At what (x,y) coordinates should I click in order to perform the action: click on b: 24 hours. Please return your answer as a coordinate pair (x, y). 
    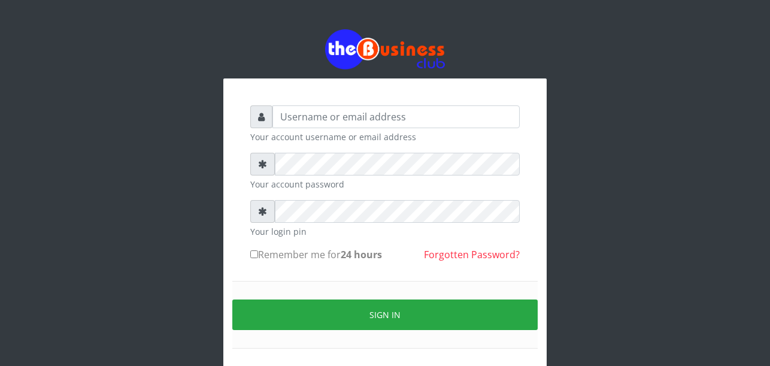
    Looking at the image, I should click on (361, 254).